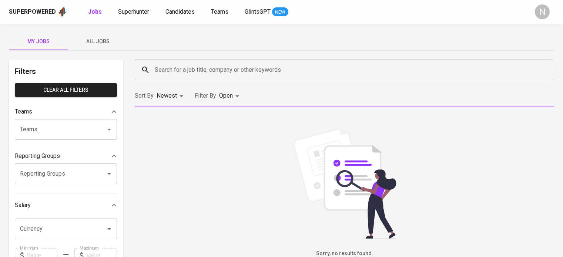  I want to click on div: Reporting Groups, so click(66, 156).